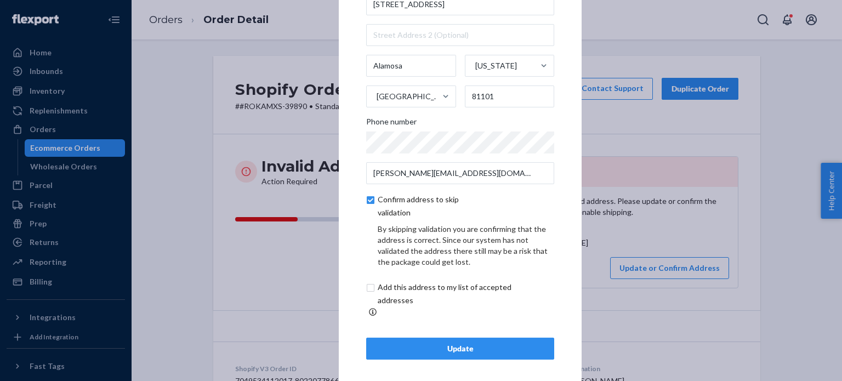 The height and width of the screenshot is (381, 842). Describe the element at coordinates (460, 173) in the screenshot. I see `input: Email (Only Required for International)` at that location.